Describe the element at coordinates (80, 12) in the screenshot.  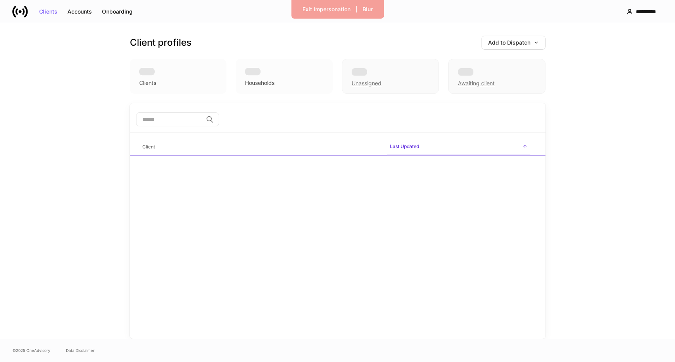
I see `div: Accounts` at that location.